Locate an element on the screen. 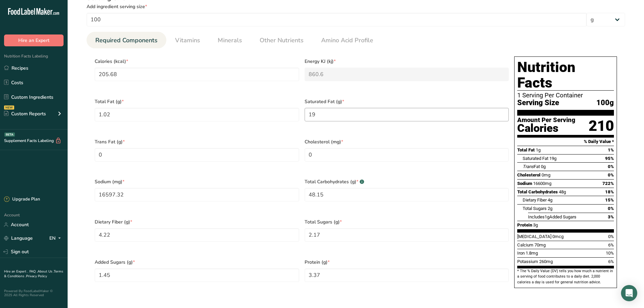 The image size is (644, 308). a: Privacy Policy is located at coordinates (37, 276).